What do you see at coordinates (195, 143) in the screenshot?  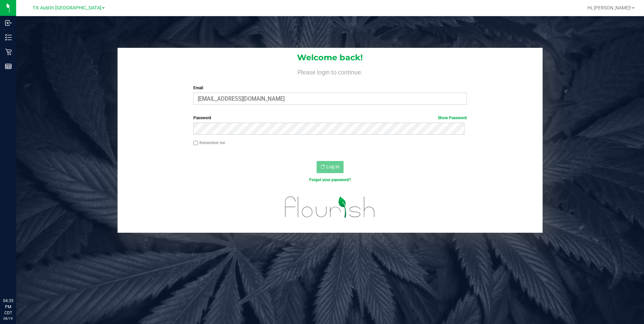 I see `input: Remember me` at bounding box center [195, 143].